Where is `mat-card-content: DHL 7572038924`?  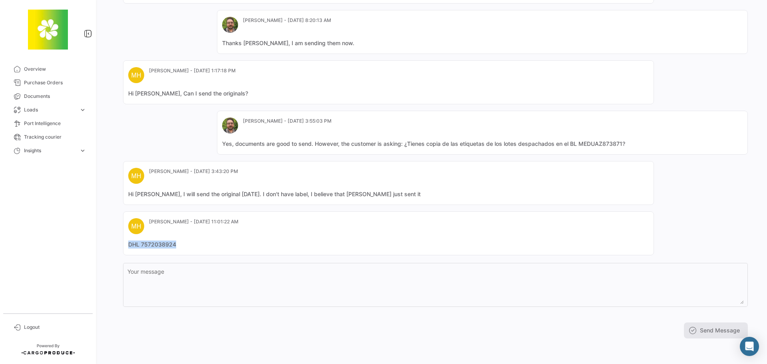 mat-card-content: DHL 7572038924 is located at coordinates (388, 244).